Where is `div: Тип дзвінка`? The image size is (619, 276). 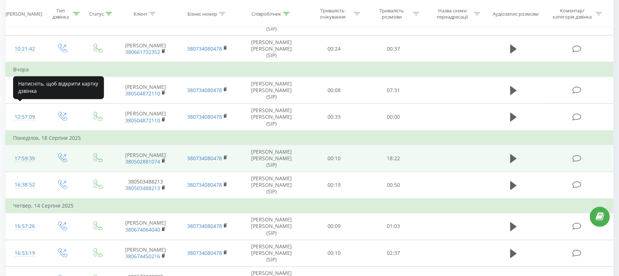
div: Тип дзвінка is located at coordinates (61, 14).